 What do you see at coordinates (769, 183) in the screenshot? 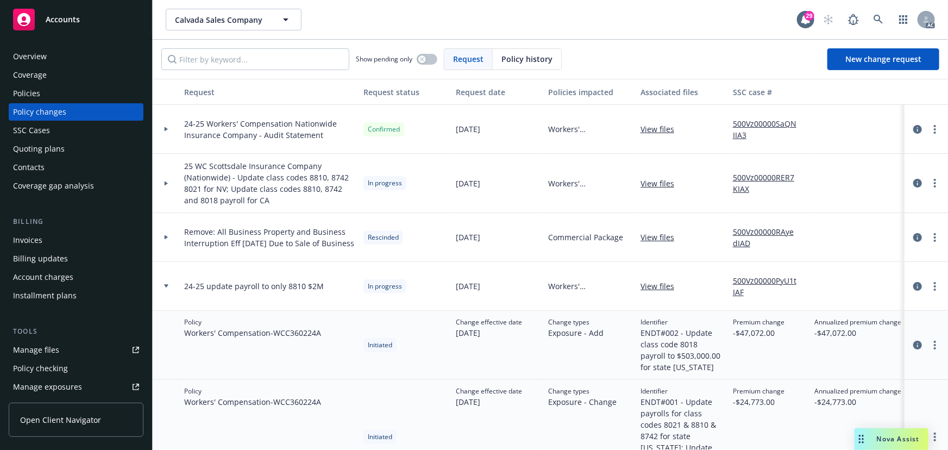
I see `a: 500Vz00000RER7KIAX` at bounding box center [769, 183].